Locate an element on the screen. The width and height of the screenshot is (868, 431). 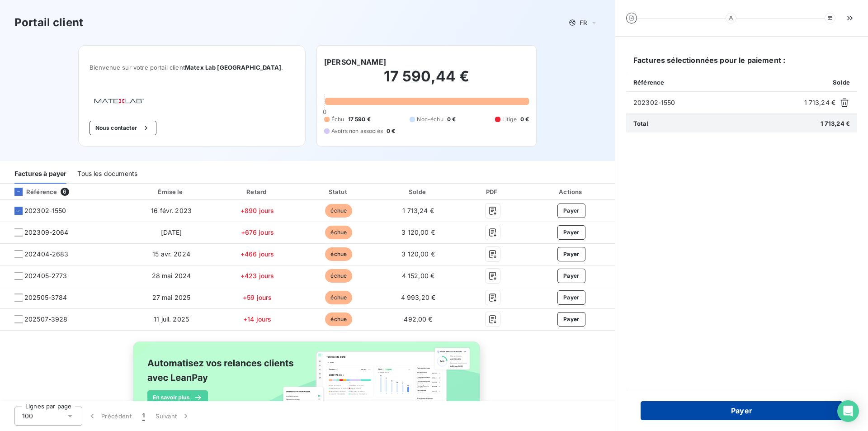
span: Bienvenue sur votre portail client . is located at coordinates (192, 67).